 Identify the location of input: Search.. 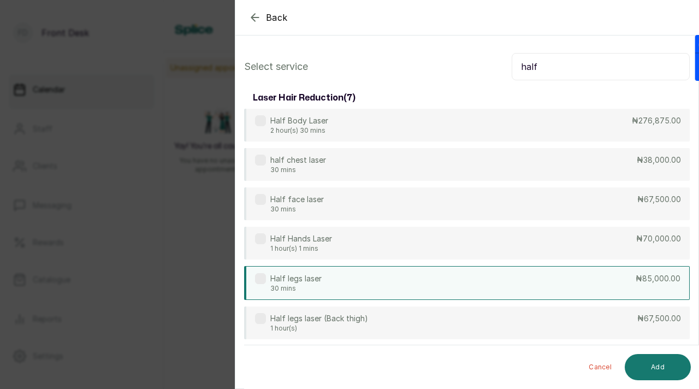
(600, 67).